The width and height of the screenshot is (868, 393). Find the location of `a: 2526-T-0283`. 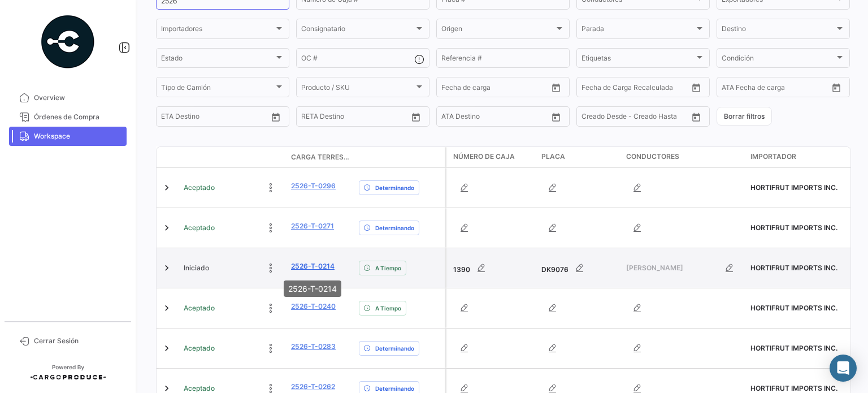

a: 2526-T-0283 is located at coordinates (313, 346).